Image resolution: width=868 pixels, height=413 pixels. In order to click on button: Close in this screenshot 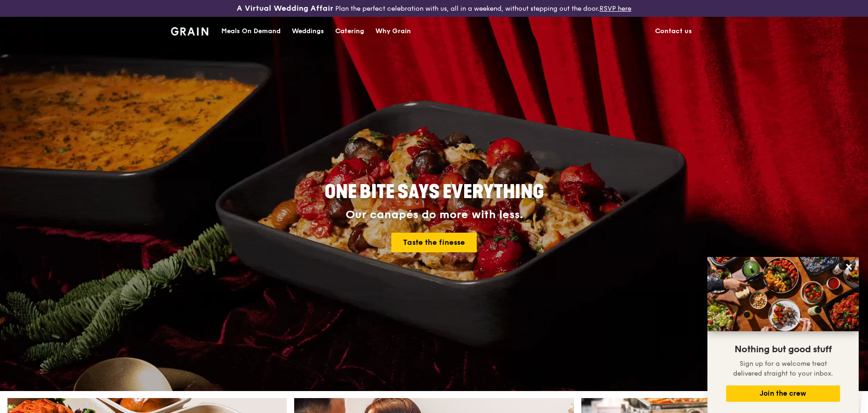, I will do `click(848, 267)`.